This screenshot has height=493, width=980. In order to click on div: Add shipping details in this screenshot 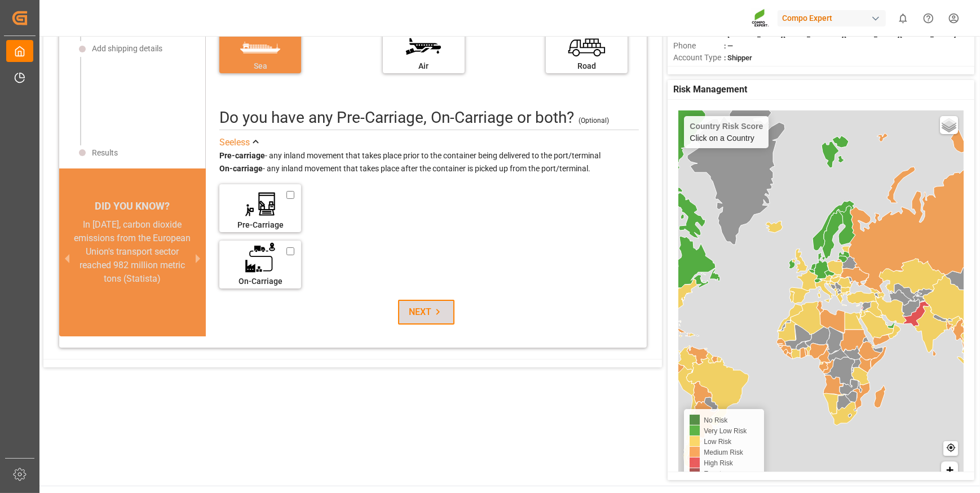, I will do `click(127, 49)`.